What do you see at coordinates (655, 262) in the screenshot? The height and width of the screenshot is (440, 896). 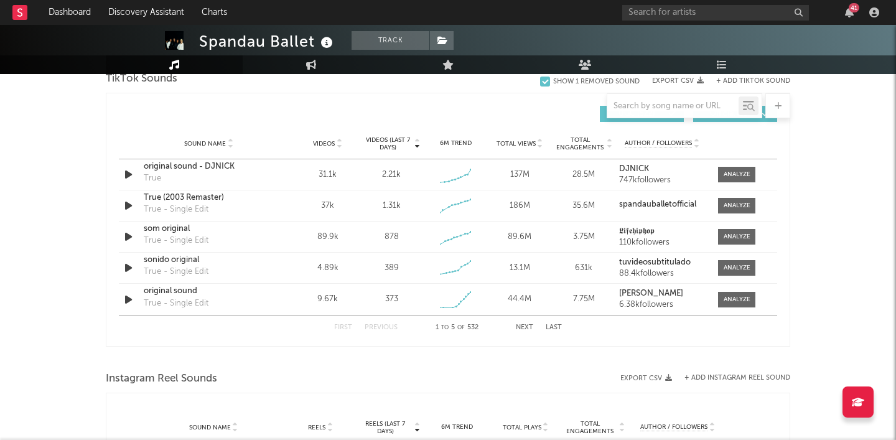 I see `strong: tuvideosubtitulado` at bounding box center [655, 262].